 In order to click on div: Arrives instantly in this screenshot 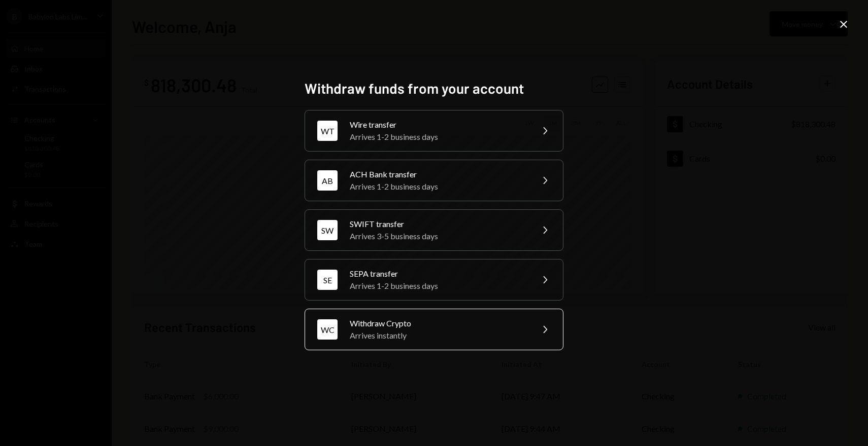, I will do `click(438, 336)`.